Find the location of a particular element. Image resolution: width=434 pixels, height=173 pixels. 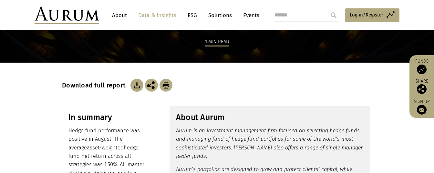

h3: Download full report is located at coordinates (95, 85).